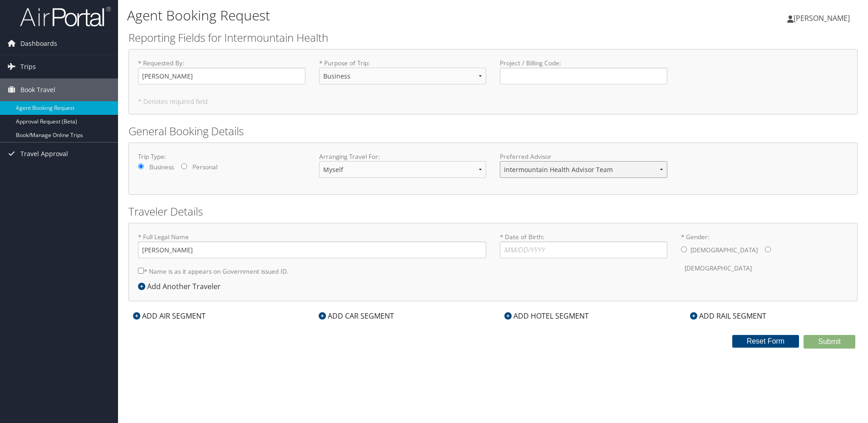  What do you see at coordinates (213, 271) in the screenshot?
I see `label: * Name is as it appears on Government issued ID.` at bounding box center [213, 271].